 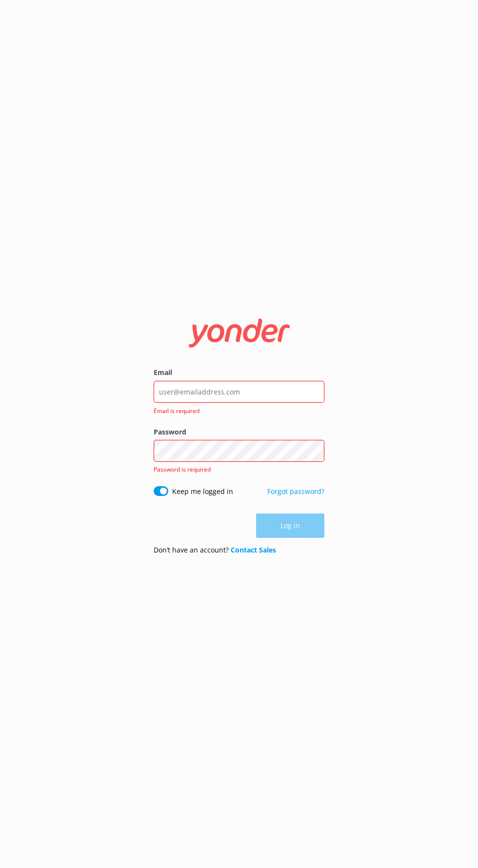 What do you see at coordinates (253, 550) in the screenshot?
I see `a: Contact Sales` at bounding box center [253, 550].